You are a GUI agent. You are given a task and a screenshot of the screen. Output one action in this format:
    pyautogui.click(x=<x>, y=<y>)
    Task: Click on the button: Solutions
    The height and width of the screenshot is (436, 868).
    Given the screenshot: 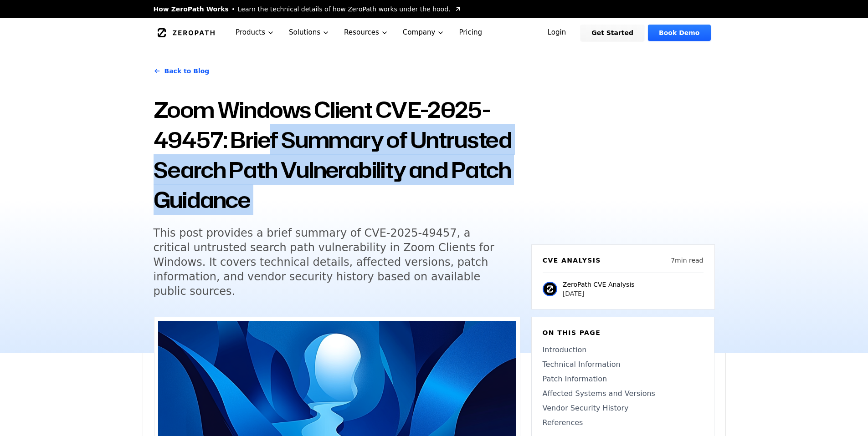 What is the action you would take?
    pyautogui.click(x=309, y=32)
    